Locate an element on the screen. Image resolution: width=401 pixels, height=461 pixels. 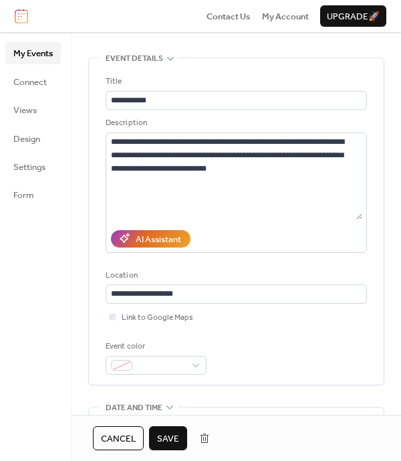
a: Cancel is located at coordinates (118, 438).